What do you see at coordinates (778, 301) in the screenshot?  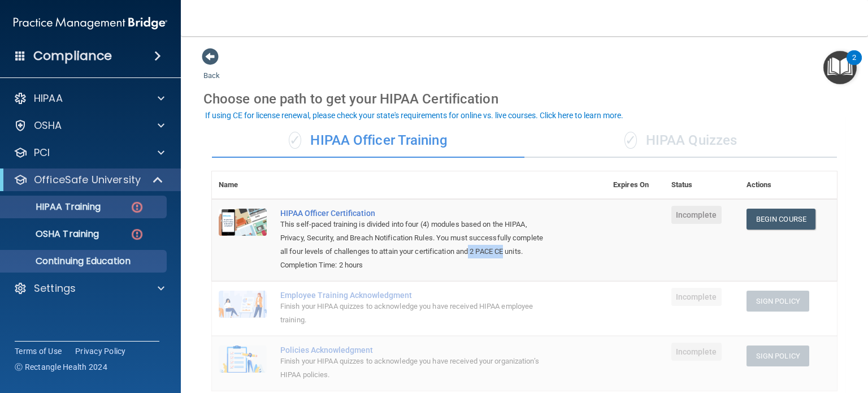 I see `button: Sign Policy` at bounding box center [778, 301].